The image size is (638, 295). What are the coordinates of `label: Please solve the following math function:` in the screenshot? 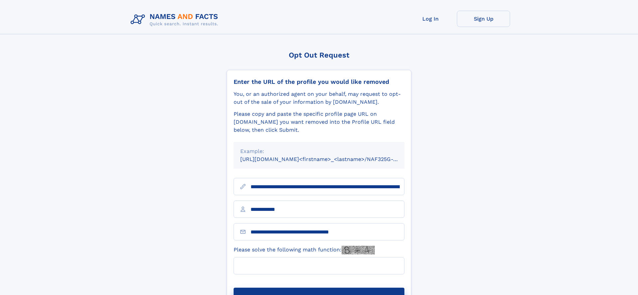 It's located at (304, 250).